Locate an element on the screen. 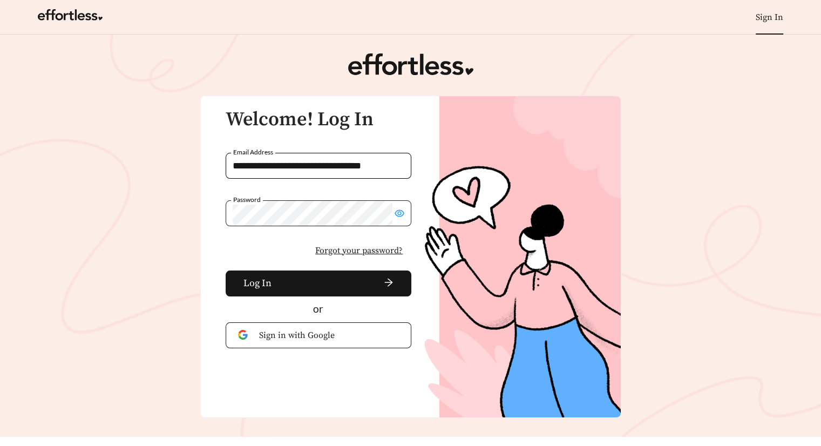 The width and height of the screenshot is (821, 446). div: or is located at coordinates (318, 309).